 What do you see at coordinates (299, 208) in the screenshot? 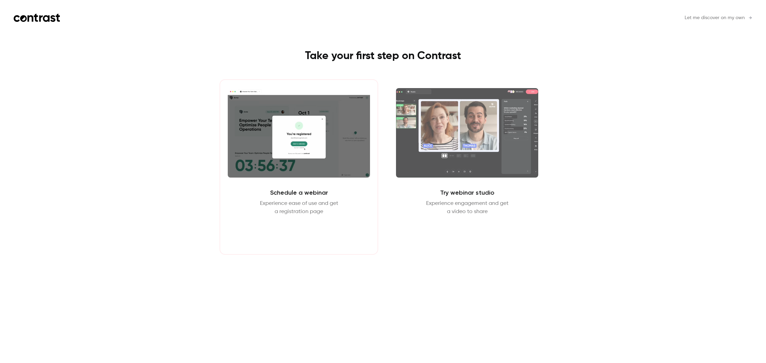
I see `p: Experience ease of use and get a registration page` at bounding box center [299, 208].